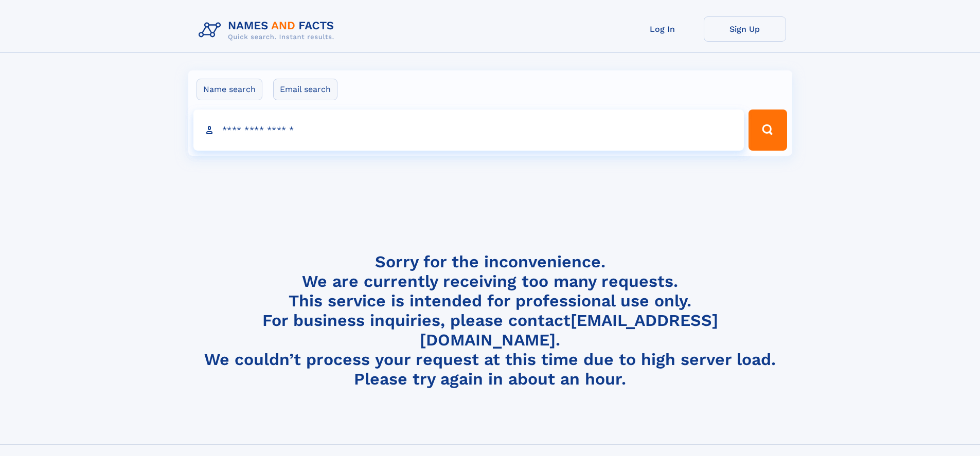  I want to click on h4: Sorry for the inconvenience. We are currently receiving too many requests. This service is intend..., so click(491, 321).